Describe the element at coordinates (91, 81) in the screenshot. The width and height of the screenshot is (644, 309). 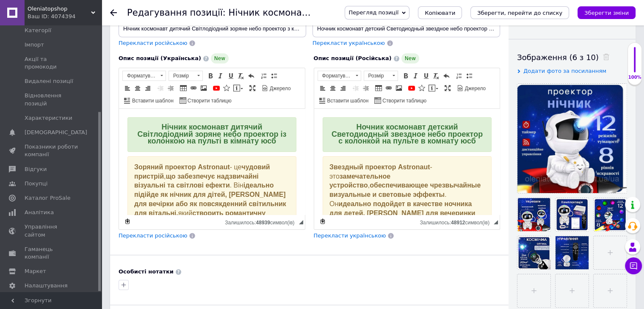
I see `strong: обеспечивающее чрезвычайные визуальные и световые эффекты` at that location.